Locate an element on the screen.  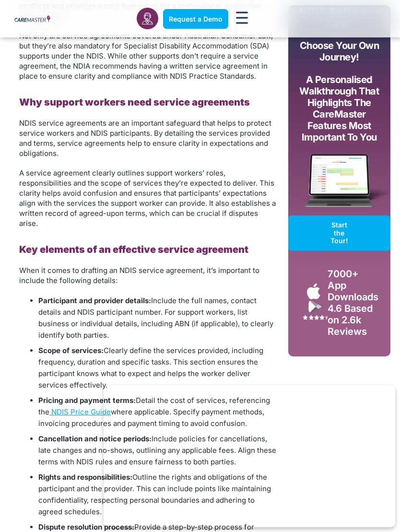
img: Apple App Store Icon is located at coordinates (314, 291).